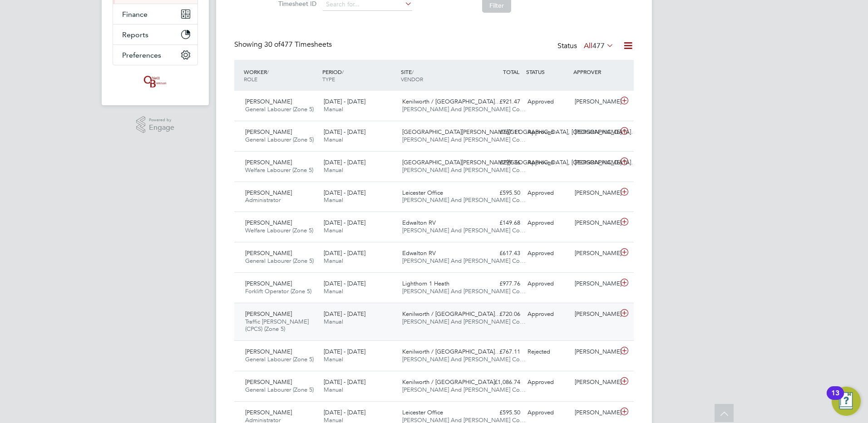 This screenshot has height=423, width=868. I want to click on div: £617.43, so click(501, 253).